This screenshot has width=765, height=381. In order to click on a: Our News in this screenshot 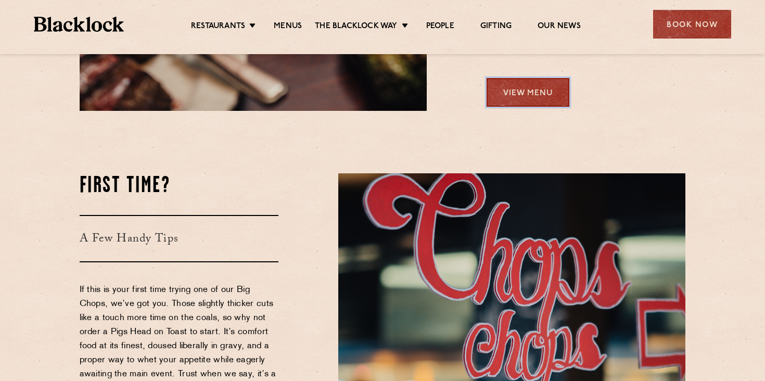, I will do `click(559, 27)`.